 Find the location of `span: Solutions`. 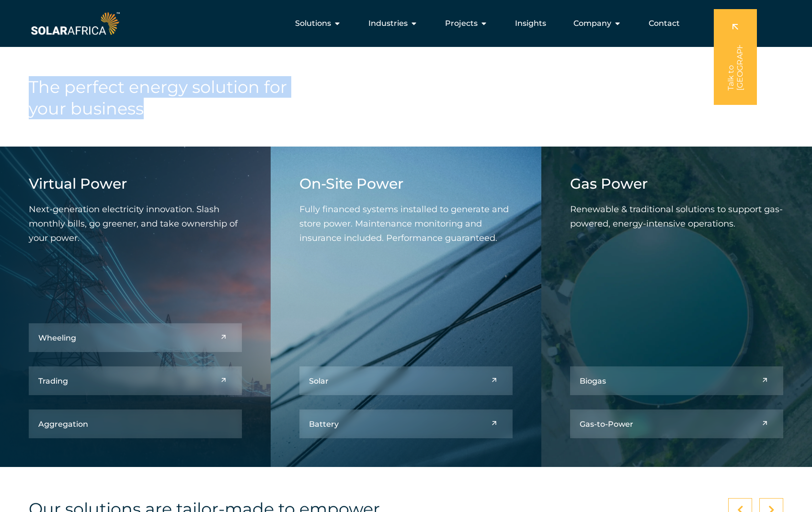

span: Solutions is located at coordinates (313, 24).